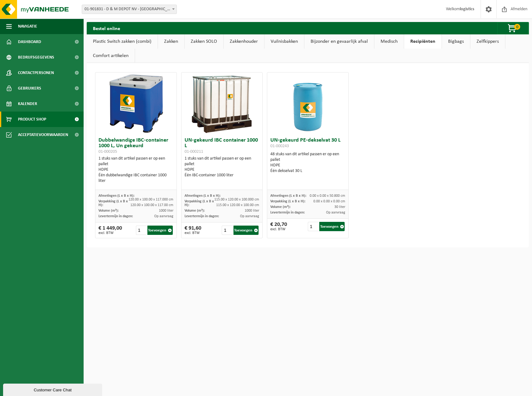  I want to click on a: Plastic Switch zakken (combi), so click(122, 41).